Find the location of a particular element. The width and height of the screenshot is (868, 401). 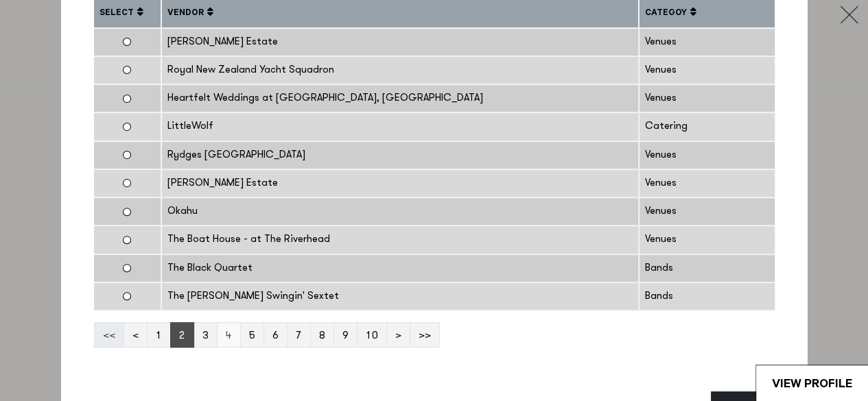

a: 4 is located at coordinates (228, 335).